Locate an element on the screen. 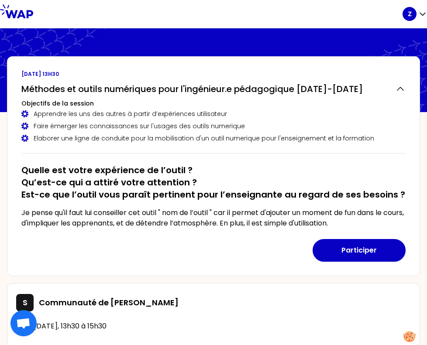  button: Participer is located at coordinates (359, 250).